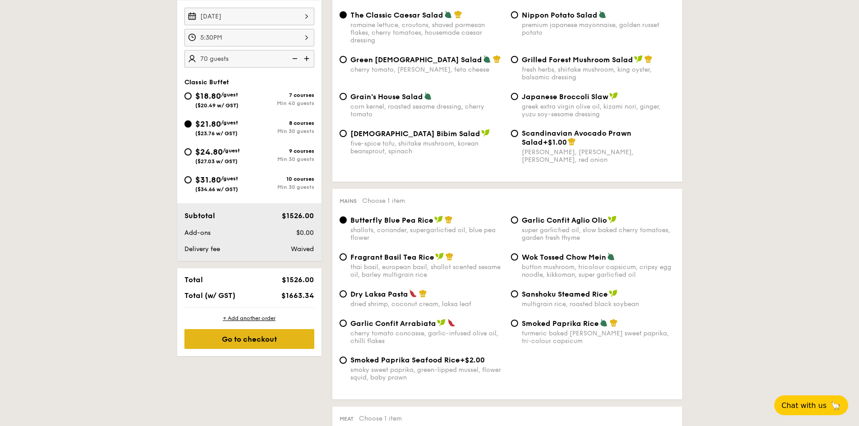  Describe the element at coordinates (282, 103) in the screenshot. I see `div: Min 40 guests` at that location.